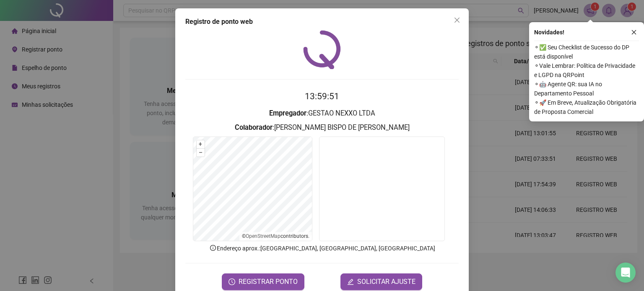 This screenshot has width=644, height=291. What do you see at coordinates (386, 282) in the screenshot?
I see `span: SOLICITAR AJUSTE` at bounding box center [386, 282].